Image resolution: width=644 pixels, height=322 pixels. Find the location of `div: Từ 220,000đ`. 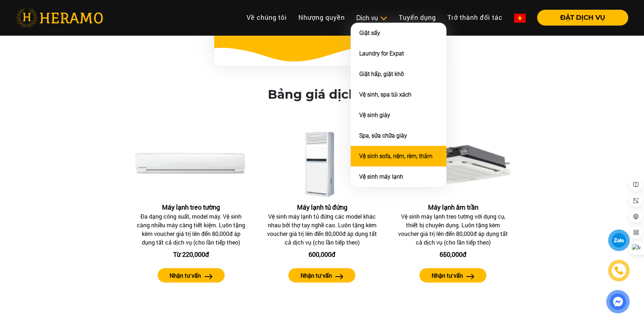

div: Từ 220,000đ is located at coordinates (191, 255).